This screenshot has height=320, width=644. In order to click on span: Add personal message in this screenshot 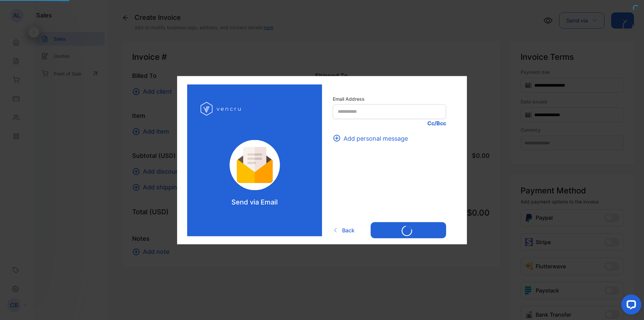, I will do `click(376, 138)`.